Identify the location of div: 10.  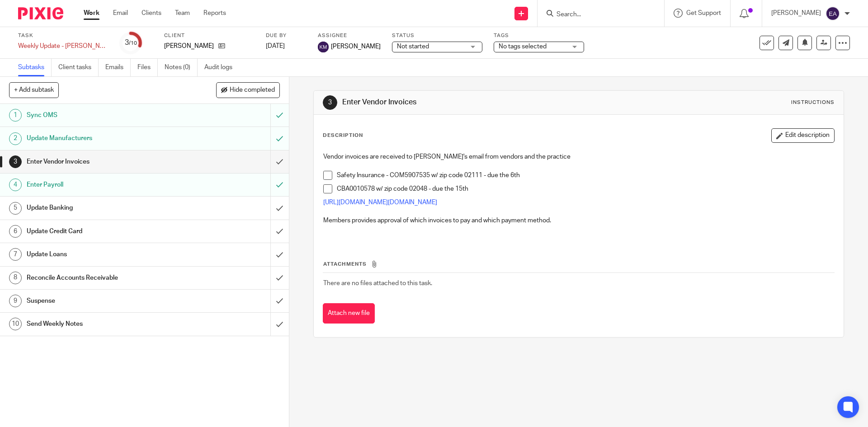
(15, 324).